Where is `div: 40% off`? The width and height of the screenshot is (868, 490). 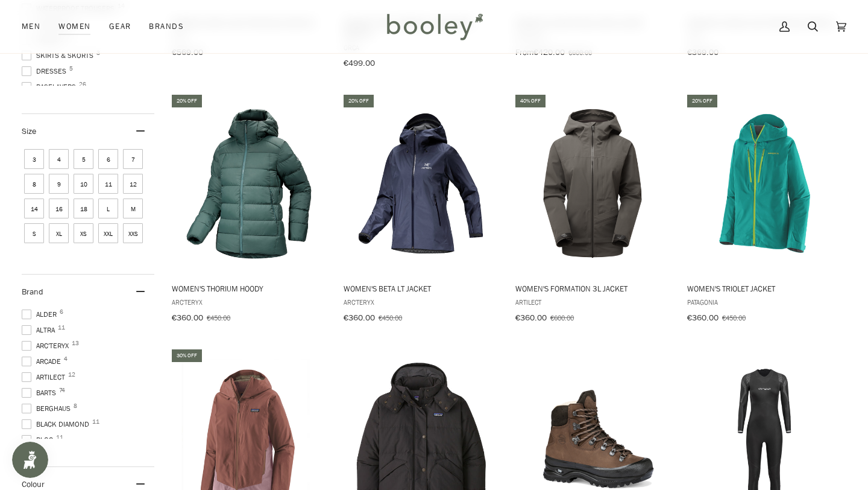 div: 40% off is located at coordinates (530, 101).